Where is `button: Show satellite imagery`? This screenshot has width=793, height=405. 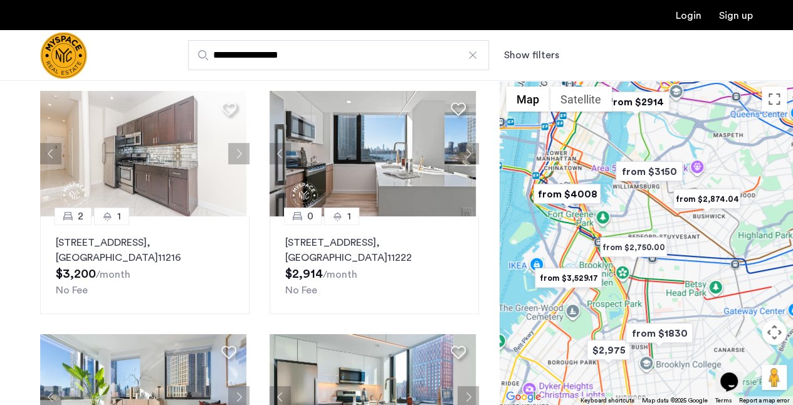
button: Show satellite imagery is located at coordinates (580, 99).